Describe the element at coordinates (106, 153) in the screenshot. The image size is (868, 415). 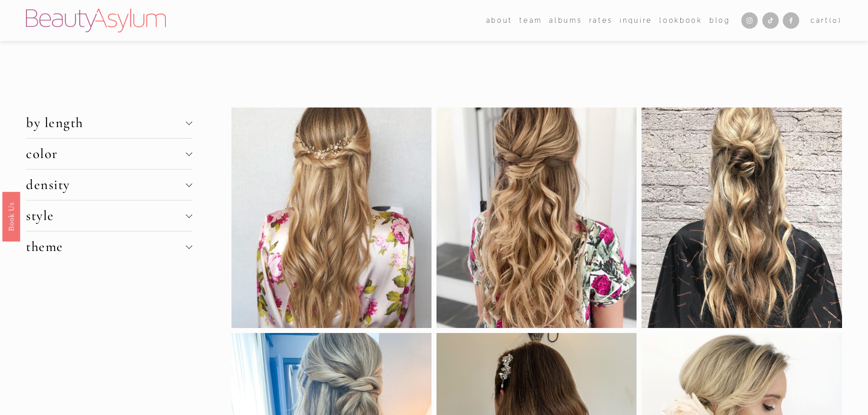
I see `span: color` at that location.